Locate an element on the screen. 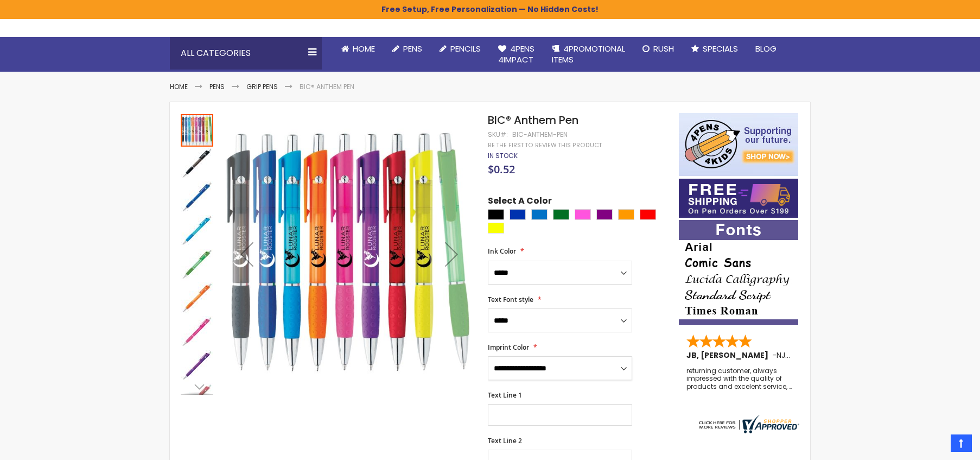 This screenshot has width=980, height=460. span: Text Line 2 is located at coordinates (504, 440).